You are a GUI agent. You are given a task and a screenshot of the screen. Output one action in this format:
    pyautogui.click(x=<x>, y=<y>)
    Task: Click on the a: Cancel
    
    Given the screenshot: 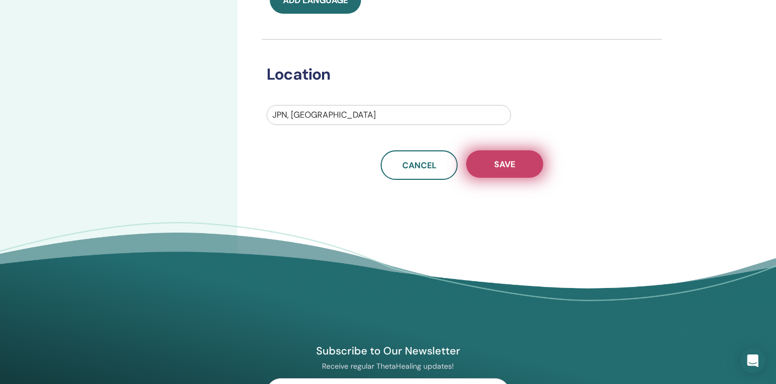 What is the action you would take?
    pyautogui.click(x=419, y=165)
    